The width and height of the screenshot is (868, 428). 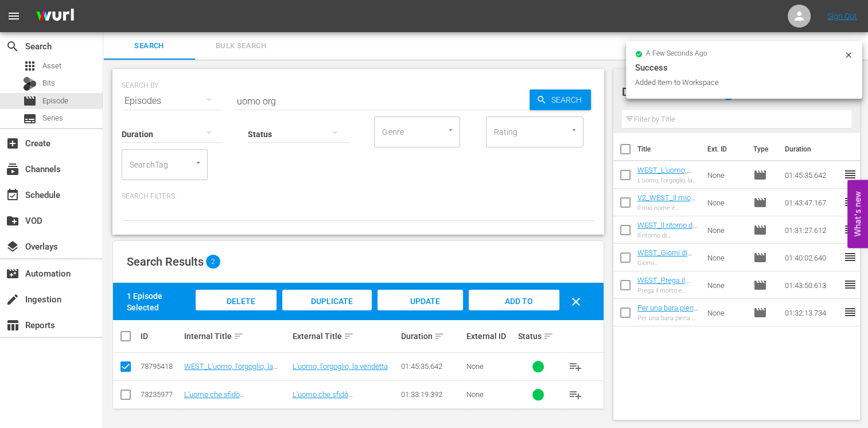 What do you see at coordinates (514, 312) in the screenshot?
I see `span: Add to Workspace` at bounding box center [514, 312].